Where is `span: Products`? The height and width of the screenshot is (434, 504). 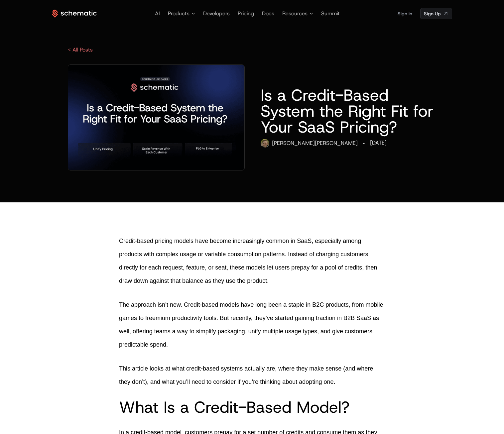 span: Products is located at coordinates (179, 14).